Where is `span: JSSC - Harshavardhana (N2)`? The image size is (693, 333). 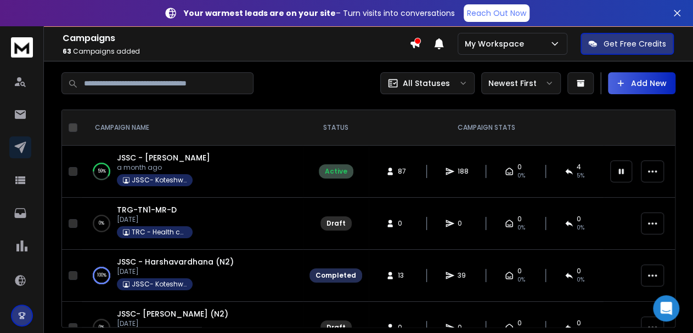 span: JSSC - Harshavardhana (N2) is located at coordinates (175, 262).